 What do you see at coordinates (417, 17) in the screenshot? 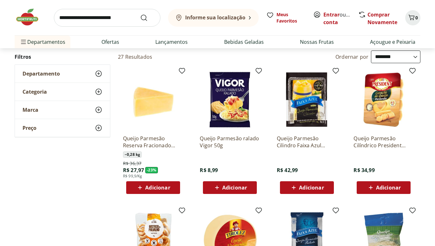
I see `span: 0` at bounding box center [417, 17].